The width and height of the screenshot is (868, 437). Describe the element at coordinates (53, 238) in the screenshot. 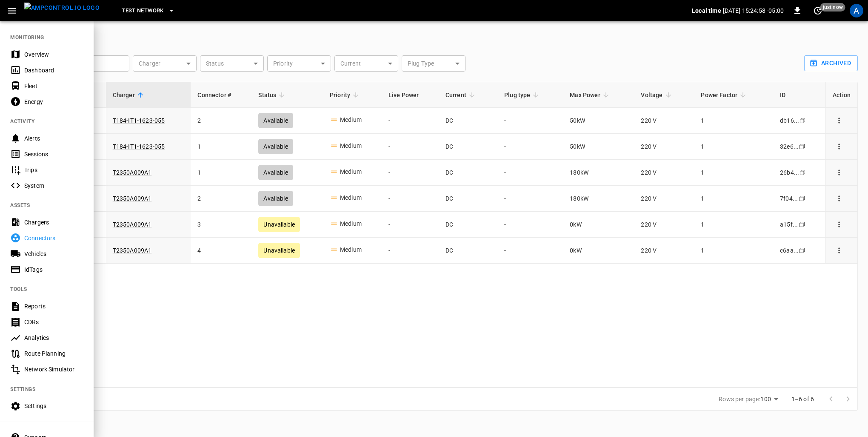

I see `div: Connectors` at that location.